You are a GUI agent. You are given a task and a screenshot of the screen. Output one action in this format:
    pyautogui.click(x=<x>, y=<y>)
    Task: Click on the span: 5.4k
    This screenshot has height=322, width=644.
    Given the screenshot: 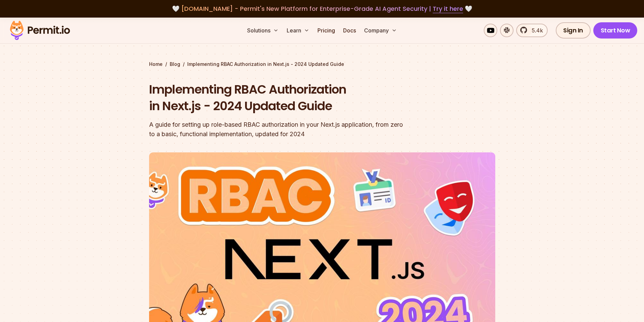 What is the action you would take?
    pyautogui.click(x=535, y=31)
    